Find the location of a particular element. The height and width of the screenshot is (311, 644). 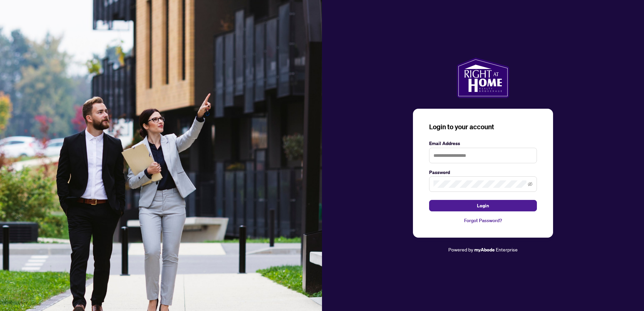

button: Login is located at coordinates (483, 205).